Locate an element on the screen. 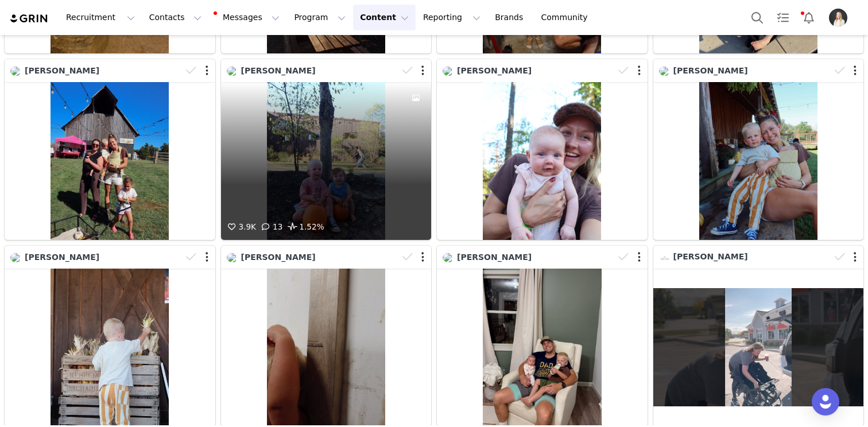 The width and height of the screenshot is (868, 427). a: Community is located at coordinates (567, 17).